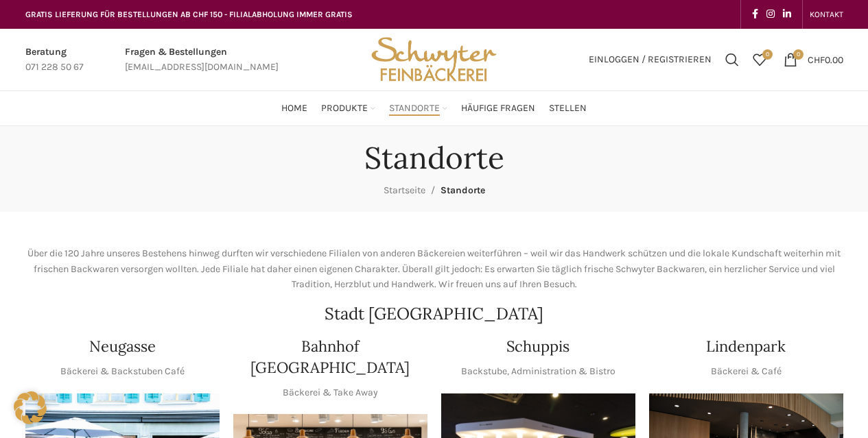 The width and height of the screenshot is (868, 438). Describe the element at coordinates (770, 14) in the screenshot. I see `a: Instagram social link` at that location.